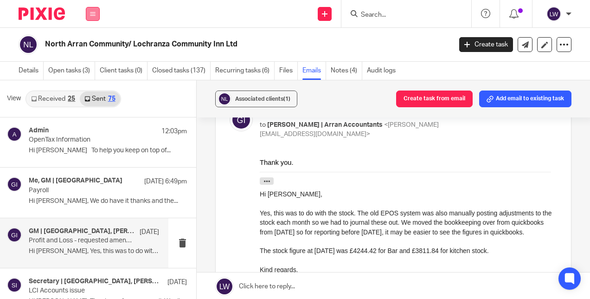 This screenshot has height=299, width=590. Describe the element at coordinates (112, 99) in the screenshot. I see `div: 75` at that location.